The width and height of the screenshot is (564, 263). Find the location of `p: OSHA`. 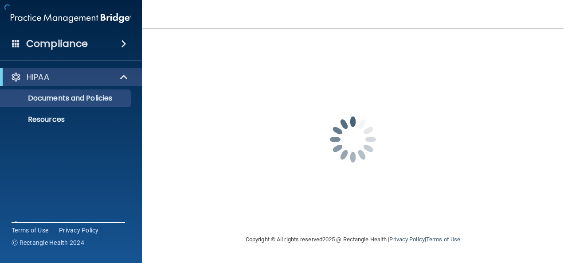

p: OSHA is located at coordinates (38, 226).